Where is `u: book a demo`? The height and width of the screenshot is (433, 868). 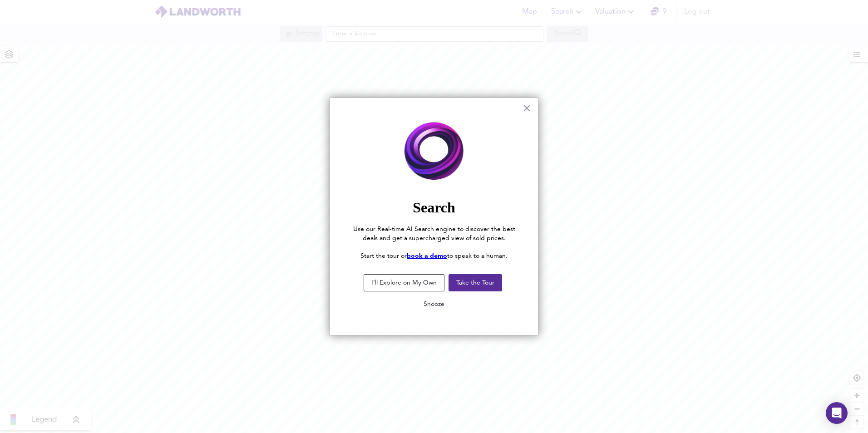
u: book a demo is located at coordinates (427, 256).